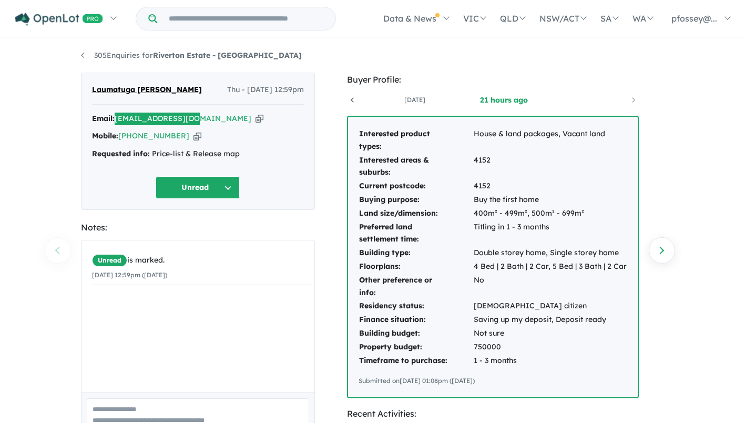 Image resolution: width=745 pixels, height=423 pixels. I want to click on img: Openlot PRO Logo White, so click(59, 19).